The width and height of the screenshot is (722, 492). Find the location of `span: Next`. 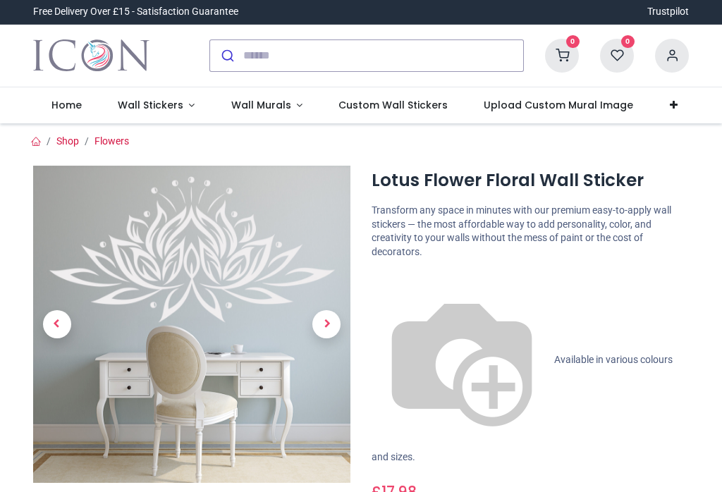

span: Next is located at coordinates (326, 324).